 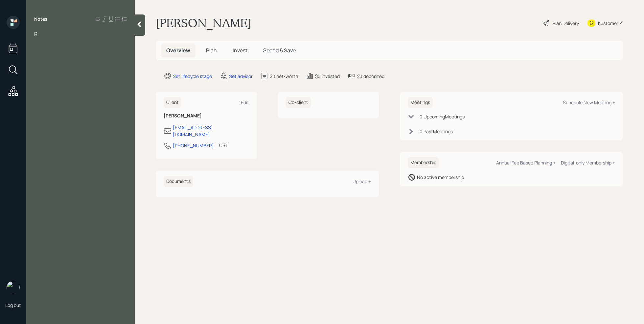 I want to click on div: Log out, so click(x=13, y=305).